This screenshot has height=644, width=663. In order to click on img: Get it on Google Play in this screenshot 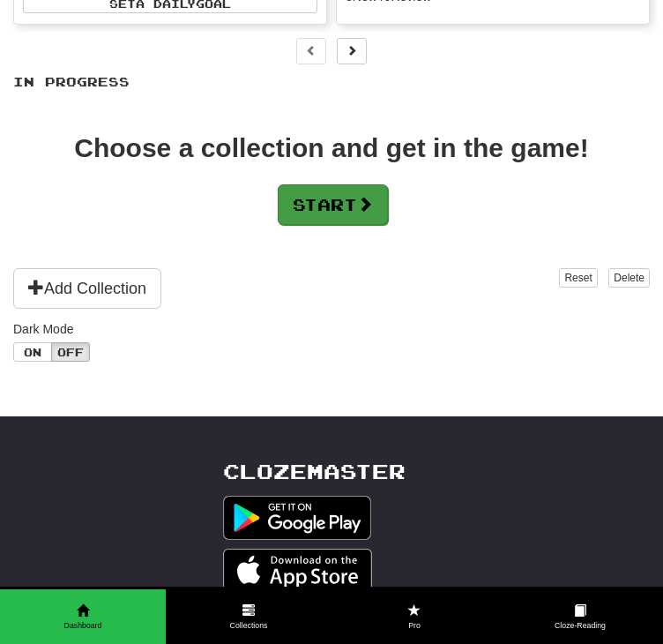, I will do `click(297, 517)`.